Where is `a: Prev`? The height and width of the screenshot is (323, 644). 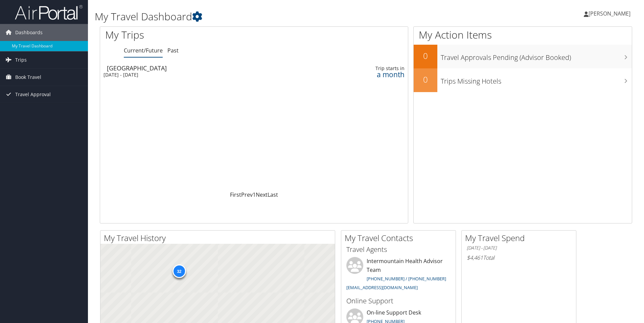 a: Prev is located at coordinates (247, 195).